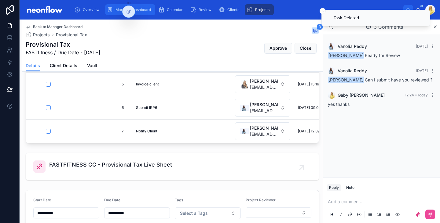 This screenshot has width=440, height=223. Describe the element at coordinates (107, 108) in the screenshot. I see `span: 6` at that location.